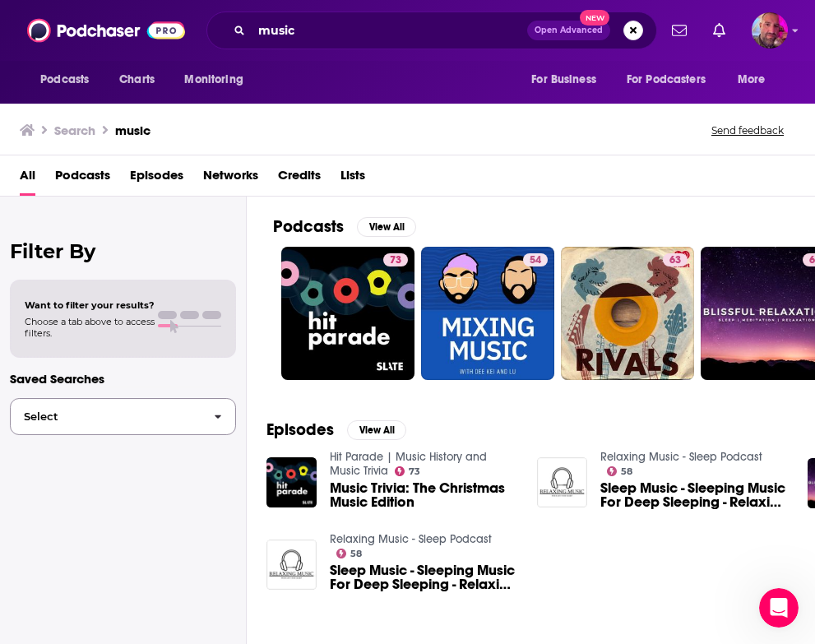 This screenshot has width=815, height=644. What do you see at coordinates (752, 80) in the screenshot?
I see `span: More` at bounding box center [752, 80].